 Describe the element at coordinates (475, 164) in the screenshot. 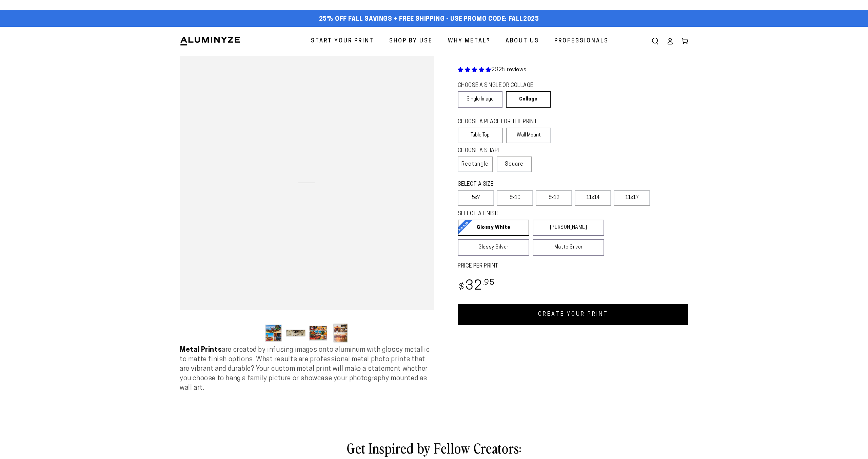

I see `span: Rectangle` at that location.